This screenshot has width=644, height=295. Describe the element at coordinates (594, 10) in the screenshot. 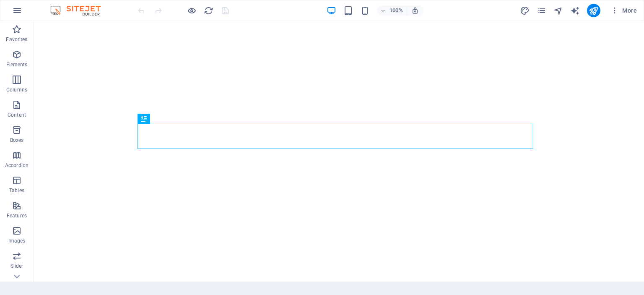

I see `button: publish` at that location.